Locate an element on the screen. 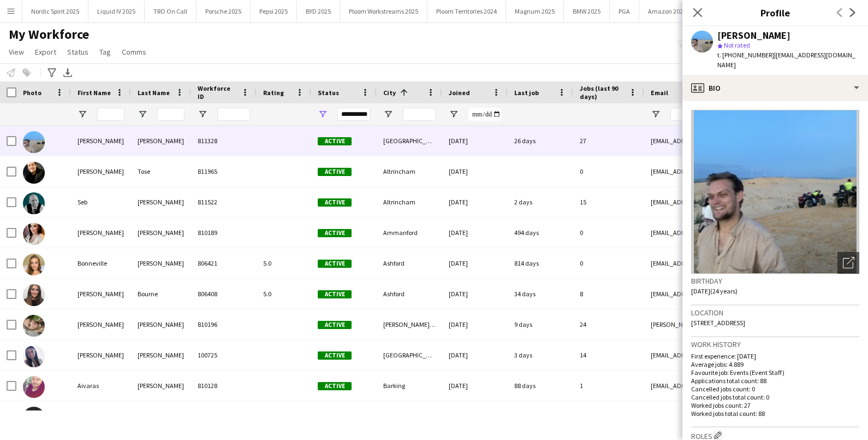  img: Georgina Bourne is located at coordinates (34, 295).